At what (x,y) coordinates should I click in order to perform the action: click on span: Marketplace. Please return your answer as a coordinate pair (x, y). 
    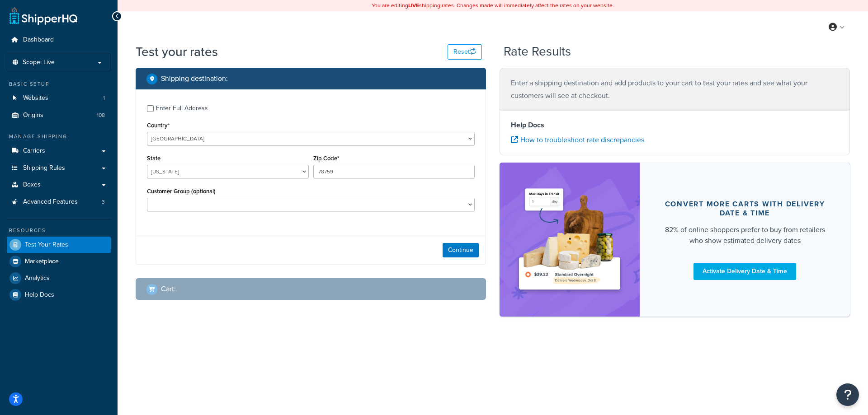
    Looking at the image, I should click on (41, 262).